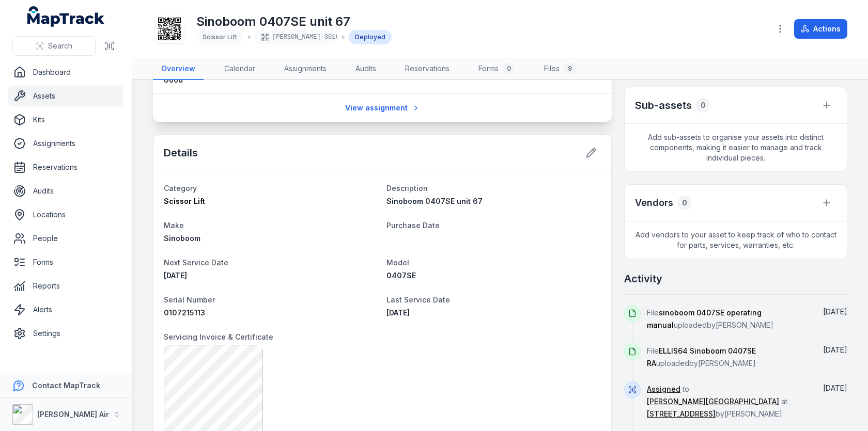 Image resolution: width=868 pixels, height=431 pixels. I want to click on a: Overview, so click(178, 69).